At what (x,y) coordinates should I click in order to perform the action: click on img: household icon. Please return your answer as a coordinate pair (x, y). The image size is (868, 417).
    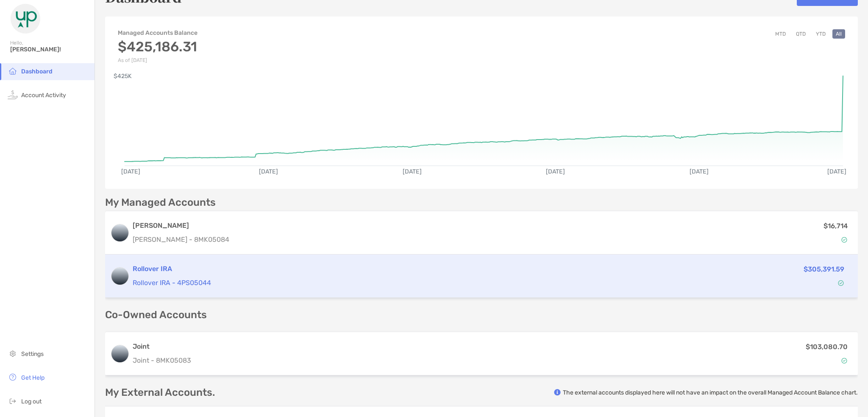
    Looking at the image, I should click on (13, 71).